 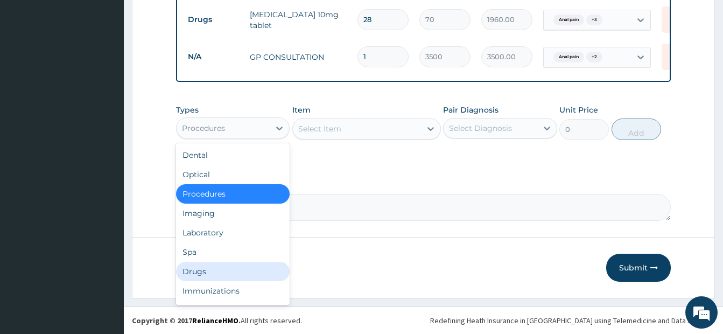 What do you see at coordinates (578, 110) in the screenshot?
I see `label: Unit Price` at bounding box center [578, 110].